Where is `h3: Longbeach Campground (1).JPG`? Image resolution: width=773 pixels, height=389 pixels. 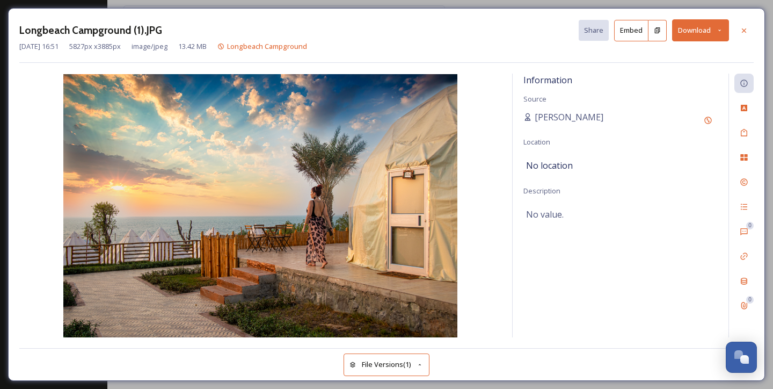
h3: Longbeach Campground (1).JPG is located at coordinates (91, 30).